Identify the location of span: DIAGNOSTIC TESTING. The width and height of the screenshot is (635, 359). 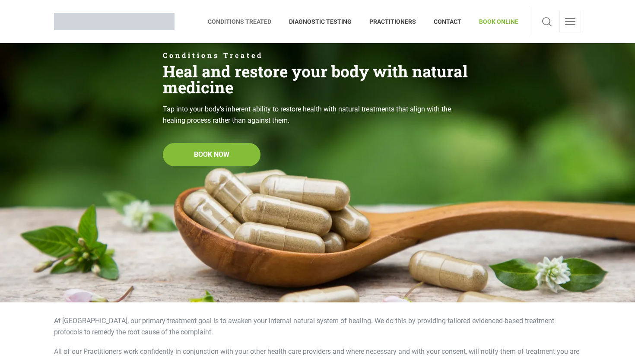
(321, 22).